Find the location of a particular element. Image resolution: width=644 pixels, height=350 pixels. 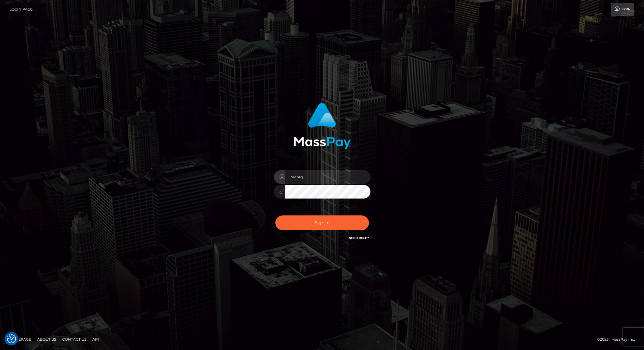

div: © 2025 , MassPay Inc. is located at coordinates (618, 339).